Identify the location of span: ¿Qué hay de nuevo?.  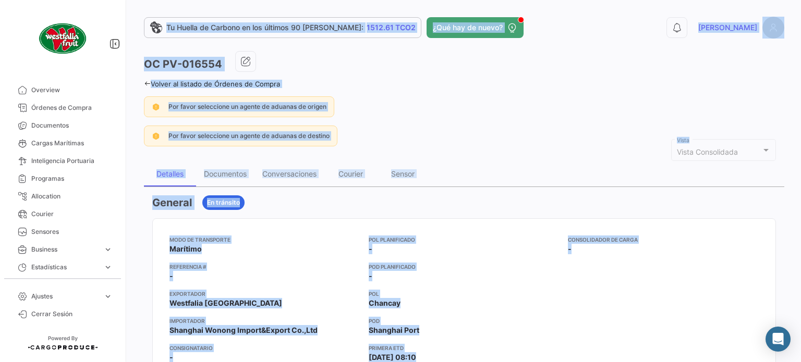
(468, 28).